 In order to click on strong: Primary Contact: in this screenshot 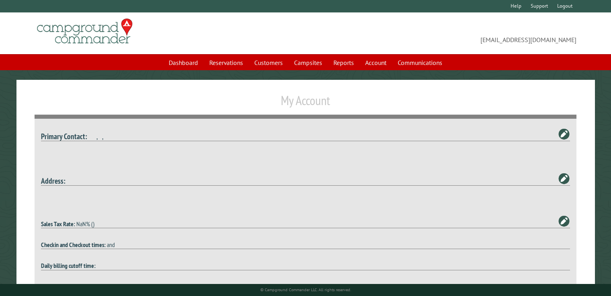, I will do `click(64, 136)`.